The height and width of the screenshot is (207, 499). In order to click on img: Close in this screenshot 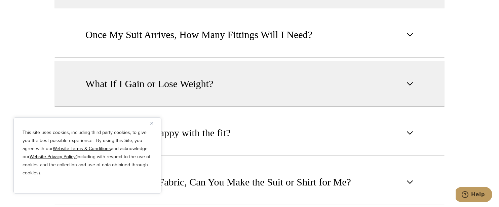, I will do `click(152, 123)`.